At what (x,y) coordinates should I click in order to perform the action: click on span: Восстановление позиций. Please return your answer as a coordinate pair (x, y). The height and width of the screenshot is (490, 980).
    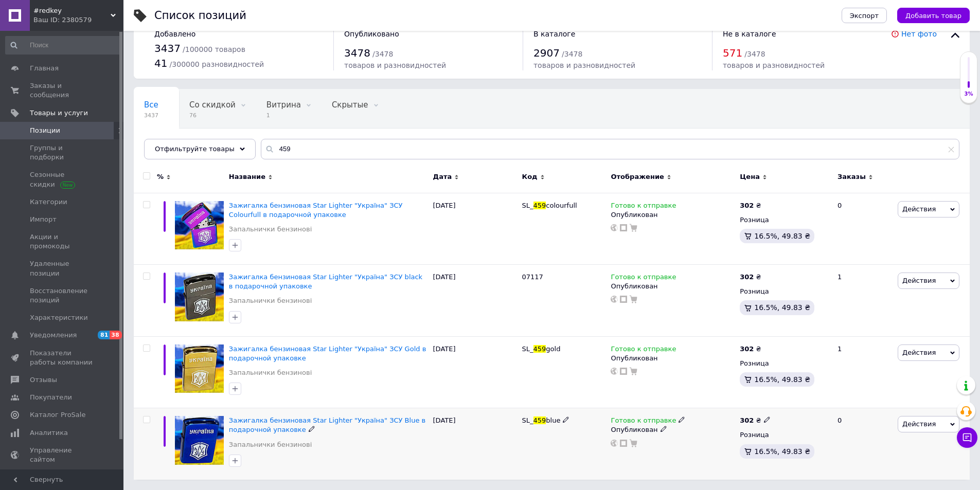
    Looking at the image, I should click on (63, 296).